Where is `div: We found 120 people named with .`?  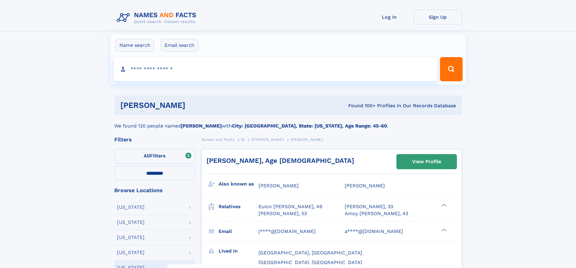
div: We found 120 people named with . is located at coordinates (288, 122).